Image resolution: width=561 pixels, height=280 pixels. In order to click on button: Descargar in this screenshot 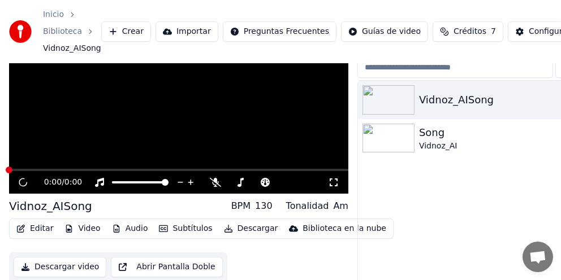, I will do `click(251, 229)`.